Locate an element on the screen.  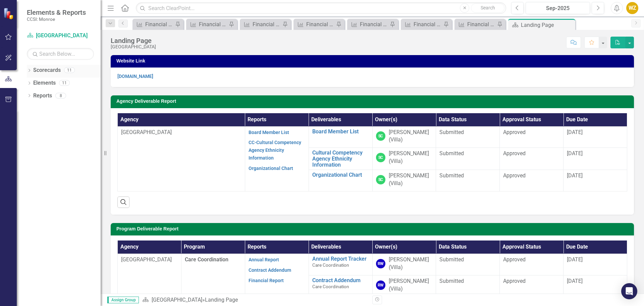
div: WZ is located at coordinates (632, 8).